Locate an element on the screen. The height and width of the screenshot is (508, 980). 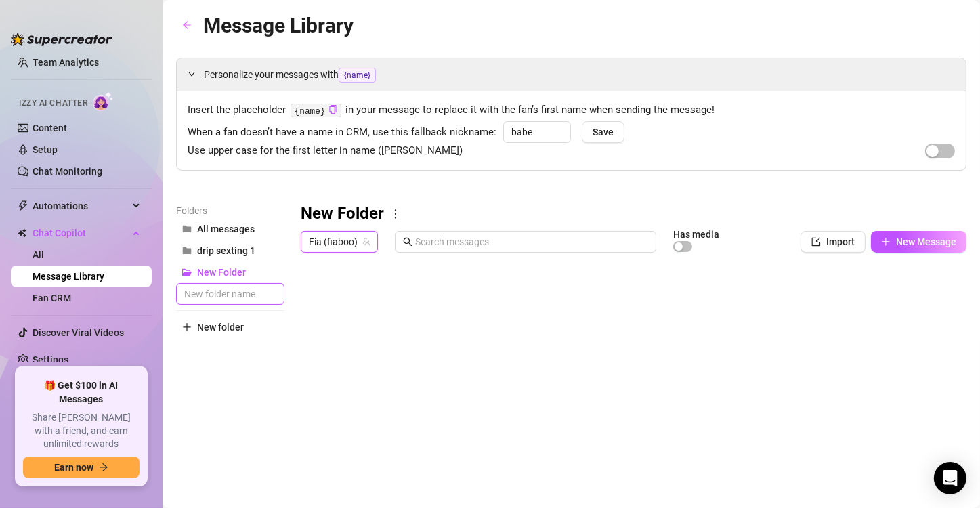
button: Click to Copy is located at coordinates (333, 110).